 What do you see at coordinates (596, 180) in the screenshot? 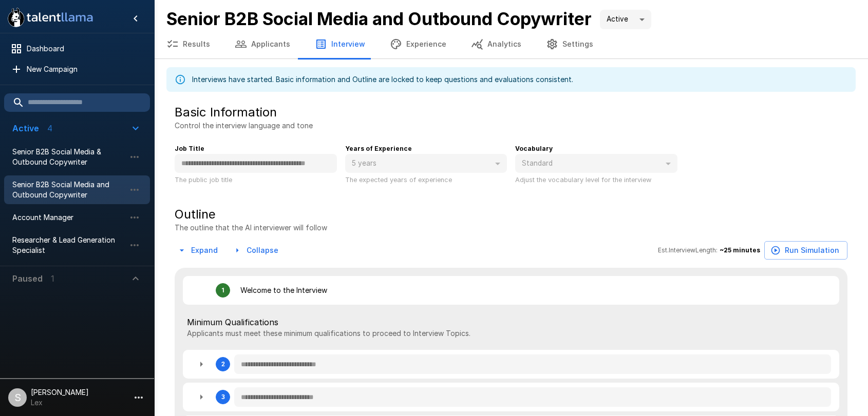
I see `p: Adjust the vocabulary level for the interview` at bounding box center [596, 180].